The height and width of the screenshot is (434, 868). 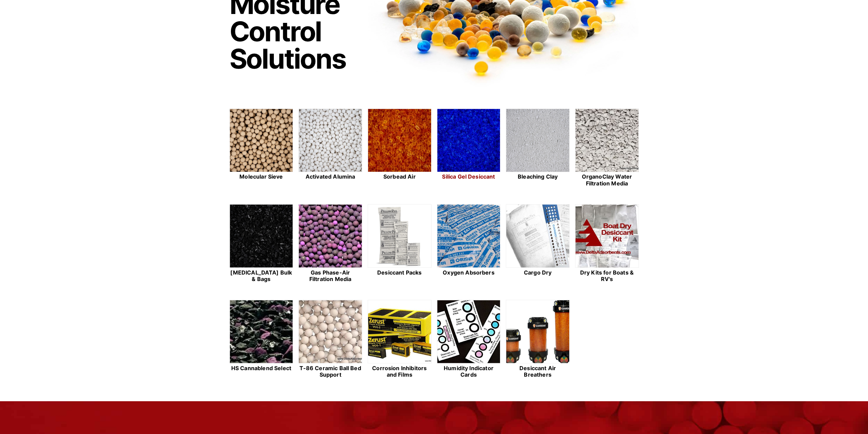 I want to click on a: Desiccant Air Breathers, so click(x=537, y=339).